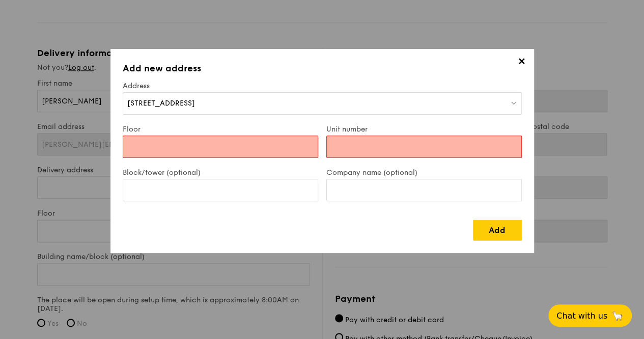 This screenshot has width=644, height=339. What do you see at coordinates (424, 129) in the screenshot?
I see `label: Unit number` at bounding box center [424, 129].